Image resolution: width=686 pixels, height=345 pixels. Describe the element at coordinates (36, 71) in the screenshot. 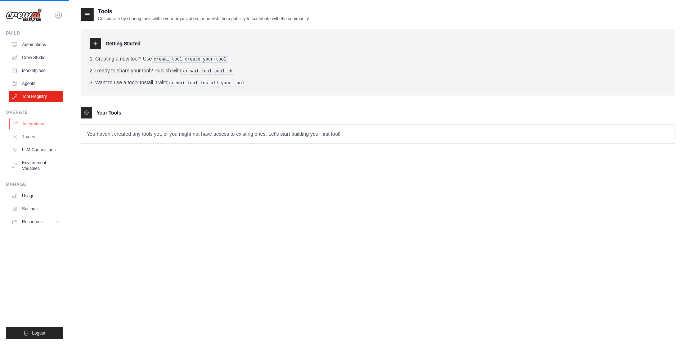

I see `a: Marketplace` at that location.